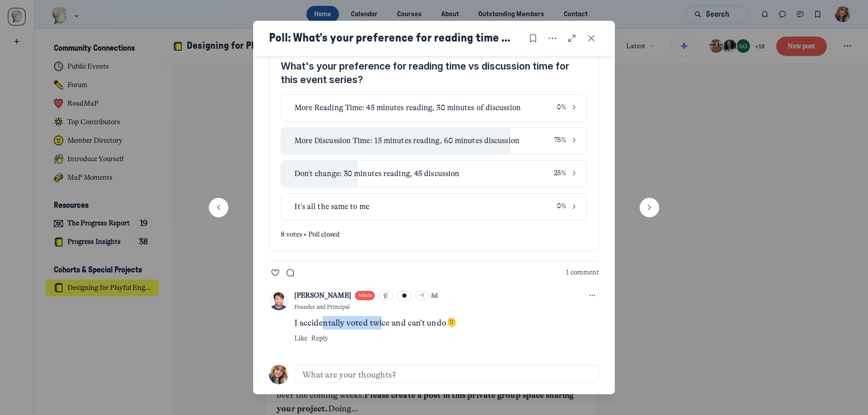 The image size is (868, 415). What do you see at coordinates (572, 38) in the screenshot?
I see `button: Open post in full page` at bounding box center [572, 38].